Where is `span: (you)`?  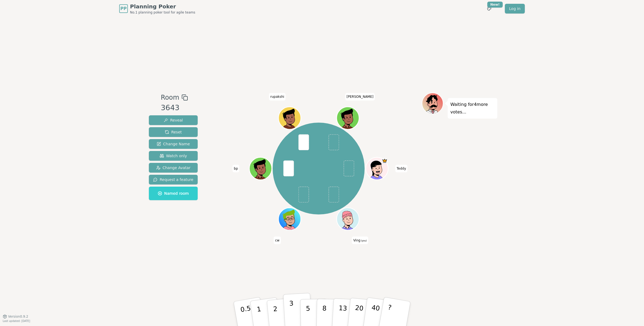 span: (you) is located at coordinates (364, 240).